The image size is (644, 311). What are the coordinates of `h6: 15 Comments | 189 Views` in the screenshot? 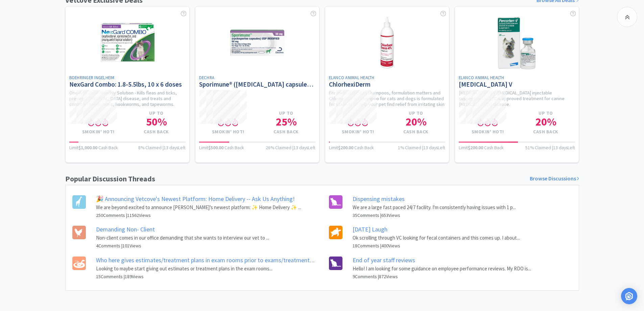 It's located at (206, 276).